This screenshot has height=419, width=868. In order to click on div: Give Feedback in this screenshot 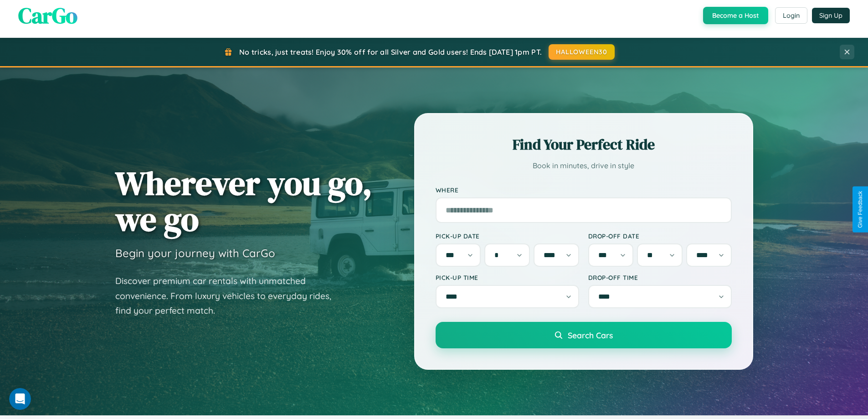, I will do `click(860, 209)`.